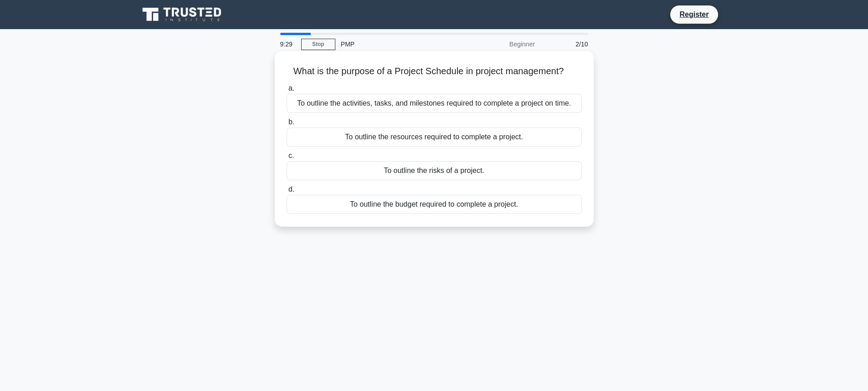 This screenshot has height=391, width=868. What do you see at coordinates (567, 44) in the screenshot?
I see `div: 2/10` at bounding box center [567, 44].